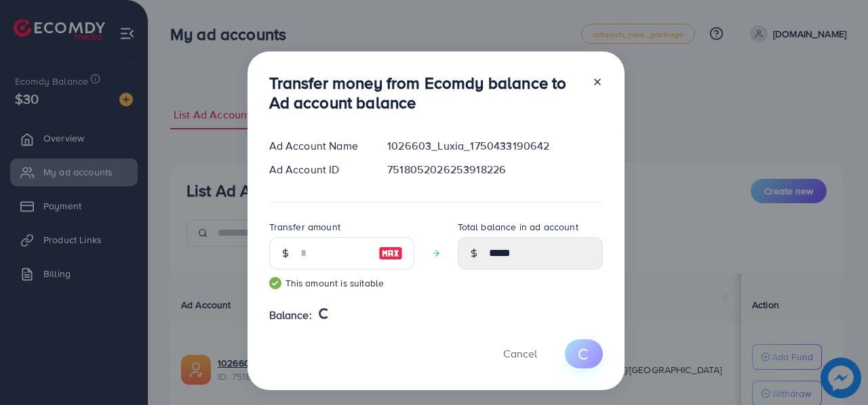  I want to click on h3: Transfer money from Ecomdy balance to Ad account balance, so click(425, 93).